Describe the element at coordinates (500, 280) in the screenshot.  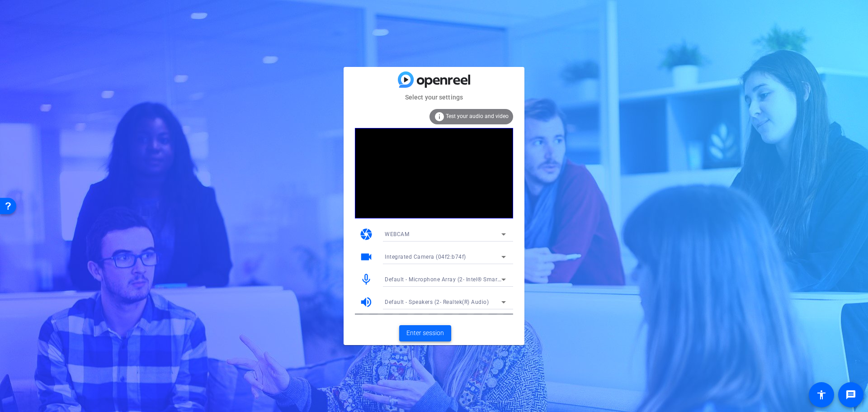
I see `span: Default - Microphone Array (2- Intel® Smart Sound Technology for Digital Microphones)` at that location.